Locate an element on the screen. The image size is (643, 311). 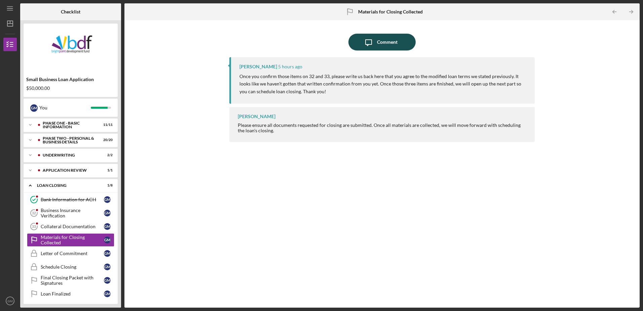
div: 11 / 11 is located at coordinates (107, 125).